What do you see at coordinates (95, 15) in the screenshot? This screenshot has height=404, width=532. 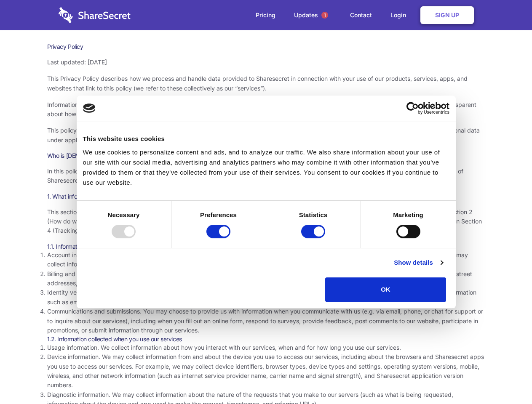 I see `img: logo-wordmark-white-trans-d4663122ce5f474addd5e946df7df03e33cb6a1c49d2221995e7729f52c070b2.svg` at bounding box center [95, 15].